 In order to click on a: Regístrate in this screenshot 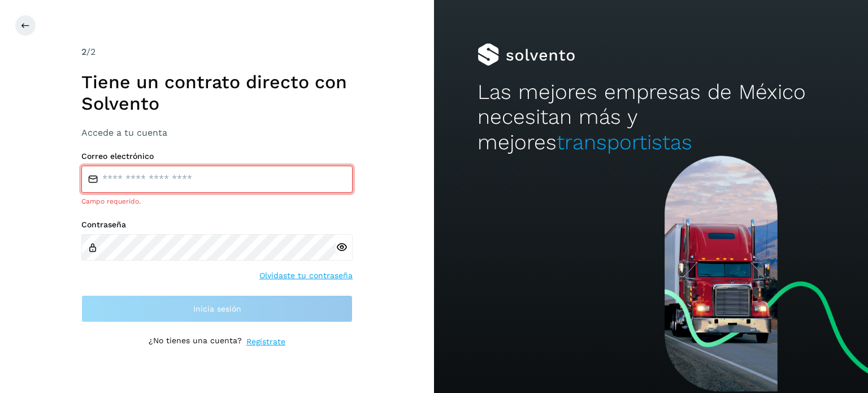, I will do `click(266, 342)`.